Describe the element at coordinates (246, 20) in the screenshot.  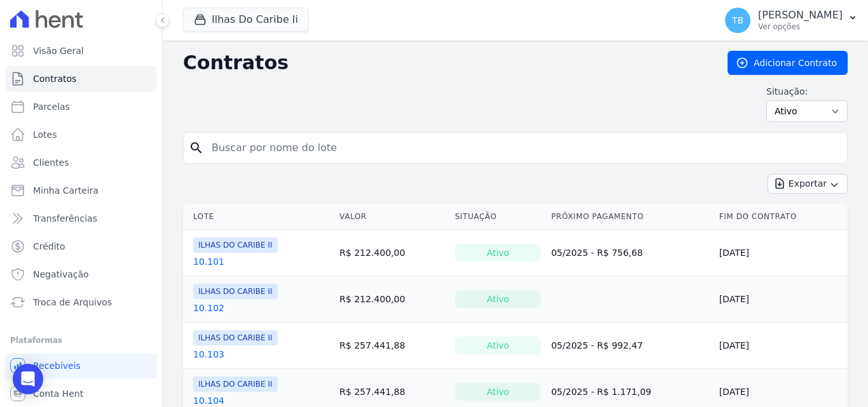
I see `button: Ilhas Do Caribe Ii` at that location.